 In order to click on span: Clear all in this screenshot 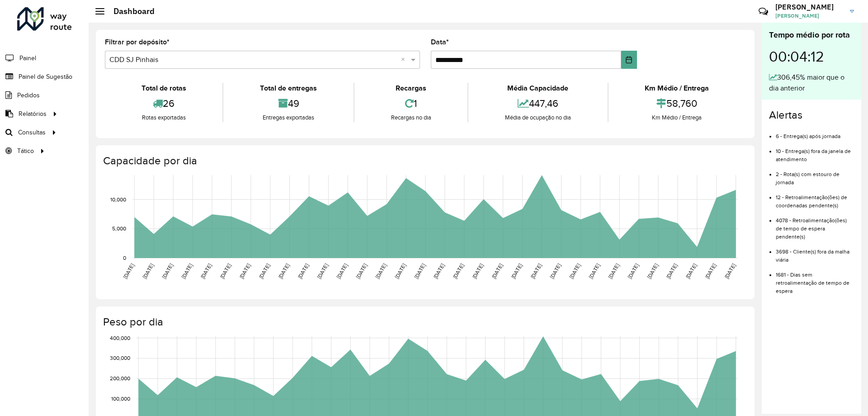, I will do `click(404, 60)`.